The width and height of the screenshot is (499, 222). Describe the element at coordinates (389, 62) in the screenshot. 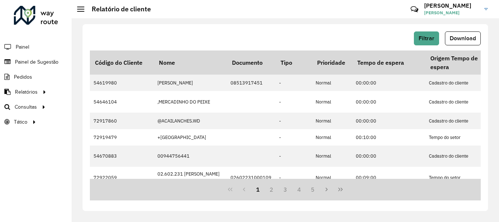

I see `th: Tempo de espera` at that location.